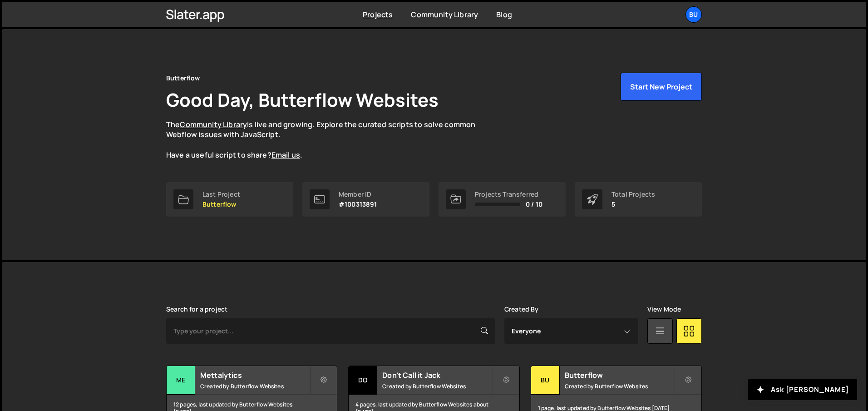 This screenshot has height=411, width=868. I want to click on div: Me, so click(181, 380).